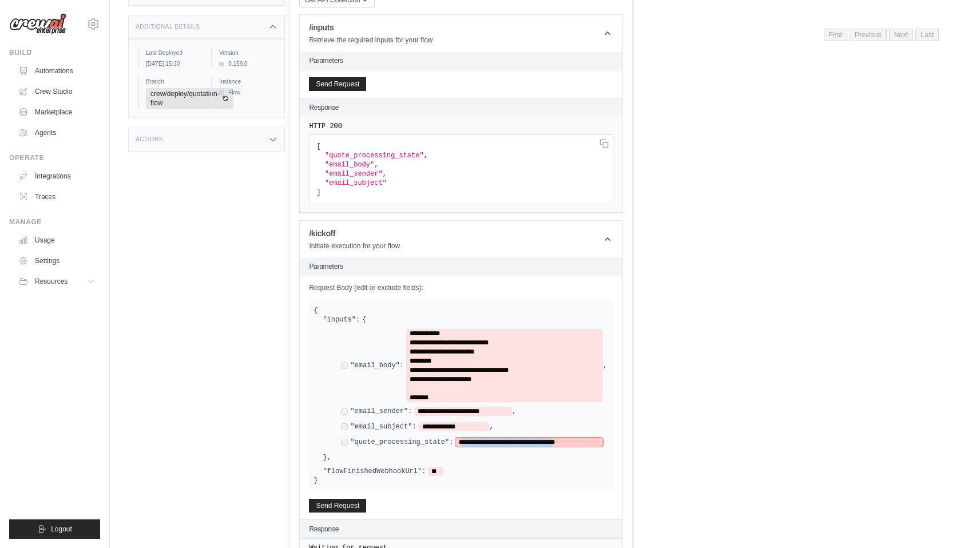 The height and width of the screenshot is (548, 980). Describe the element at coordinates (174, 53) in the screenshot. I see `label: Last Deployed` at that location.